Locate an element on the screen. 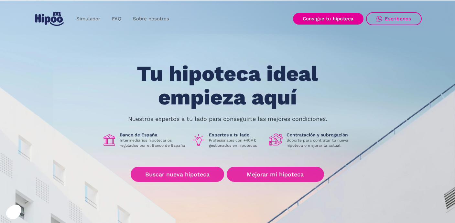 This screenshot has height=223, width=455. a: Mejorar mi hipoteca is located at coordinates (275, 174).